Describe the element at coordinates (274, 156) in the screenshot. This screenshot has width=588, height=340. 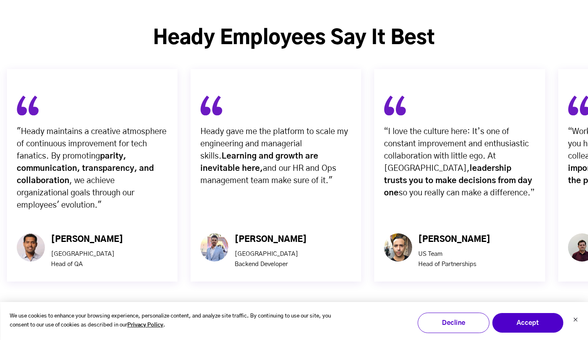
I see `span: Heady gave me the platform to scale my engineering and managerial skills. and our HR and Ops mana...` at that location.